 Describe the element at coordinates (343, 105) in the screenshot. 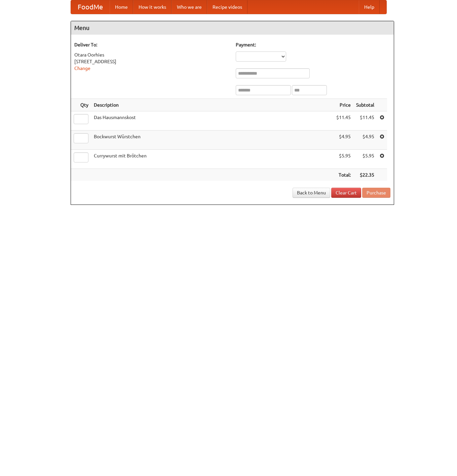

I see `th: Price` at that location.